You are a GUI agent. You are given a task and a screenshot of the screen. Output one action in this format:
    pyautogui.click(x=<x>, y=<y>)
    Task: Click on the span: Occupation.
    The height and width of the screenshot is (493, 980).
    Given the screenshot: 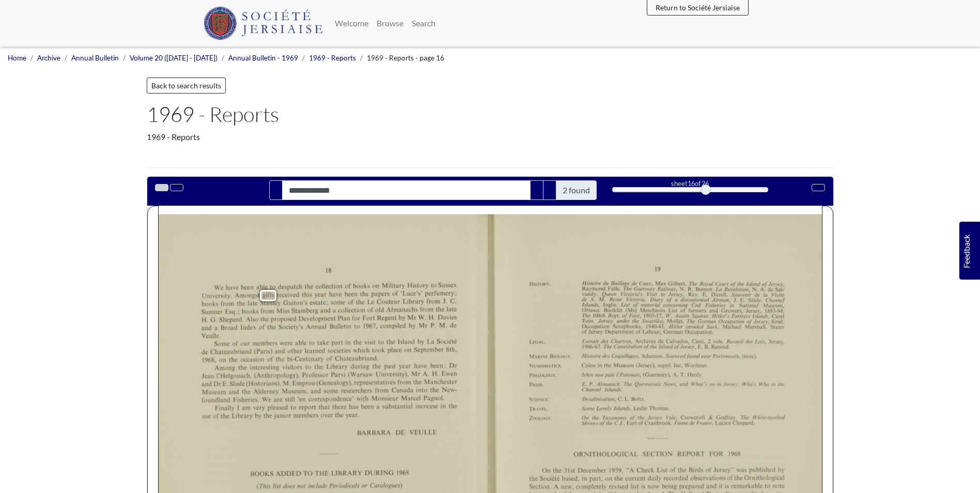 What is the action you would take?
    pyautogui.click(x=699, y=331)
    